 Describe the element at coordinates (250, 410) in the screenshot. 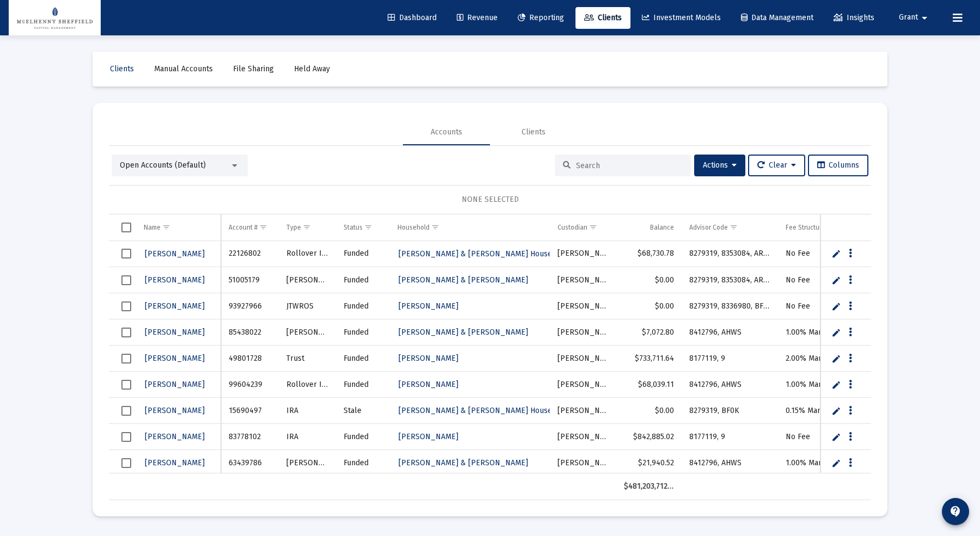

I see `td: 15690497` at that location.